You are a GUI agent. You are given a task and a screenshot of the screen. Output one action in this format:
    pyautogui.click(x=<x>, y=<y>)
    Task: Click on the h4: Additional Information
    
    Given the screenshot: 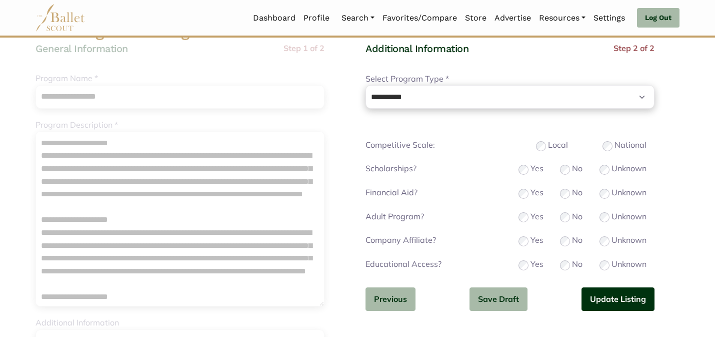 What is the action you would take?
    pyautogui.click(x=467, y=49)
    